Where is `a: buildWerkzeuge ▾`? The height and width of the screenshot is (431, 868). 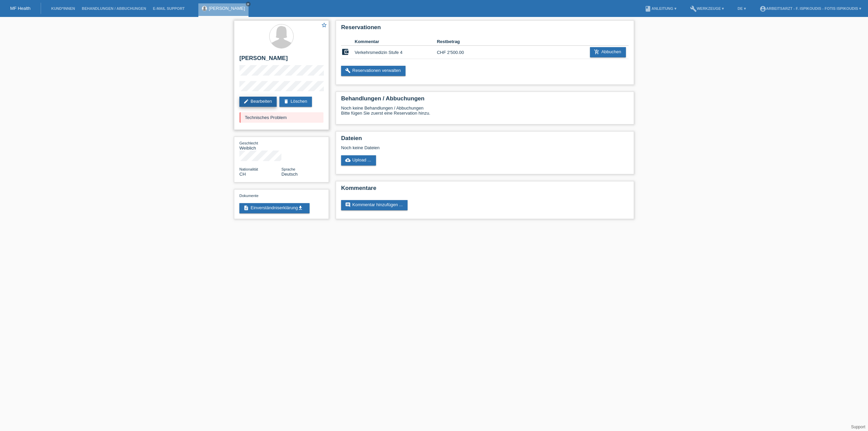
a: buildWerkzeuge ▾ is located at coordinates (706, 9).